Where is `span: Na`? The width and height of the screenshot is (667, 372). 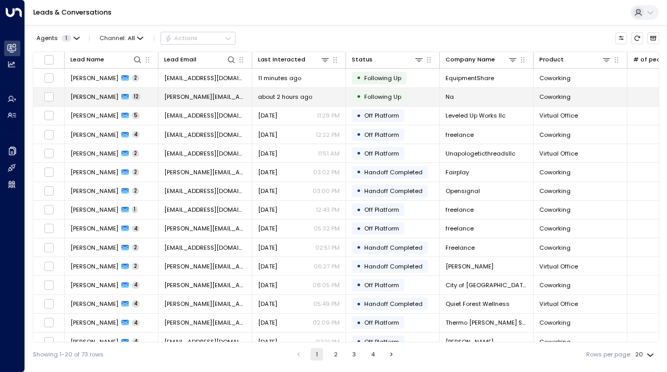
span: Na is located at coordinates (449, 97).